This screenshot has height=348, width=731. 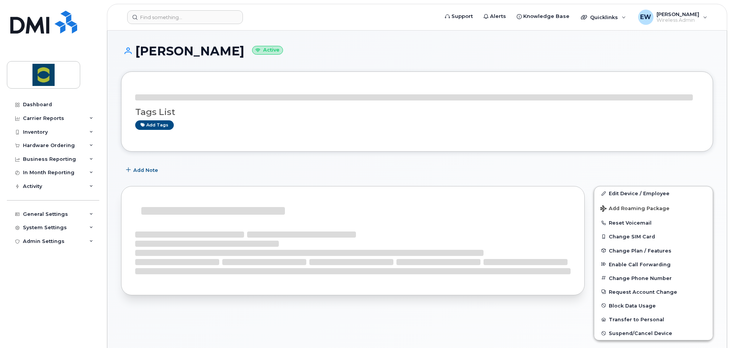 What do you see at coordinates (653, 193) in the screenshot?
I see `a: Edit Device / Employee` at bounding box center [653, 193].